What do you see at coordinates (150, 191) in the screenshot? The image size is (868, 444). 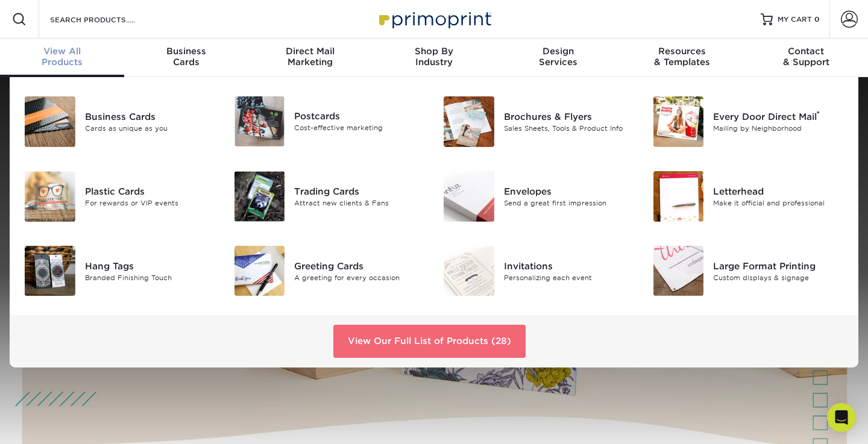 I see `div: Plastic Cards` at bounding box center [150, 191].